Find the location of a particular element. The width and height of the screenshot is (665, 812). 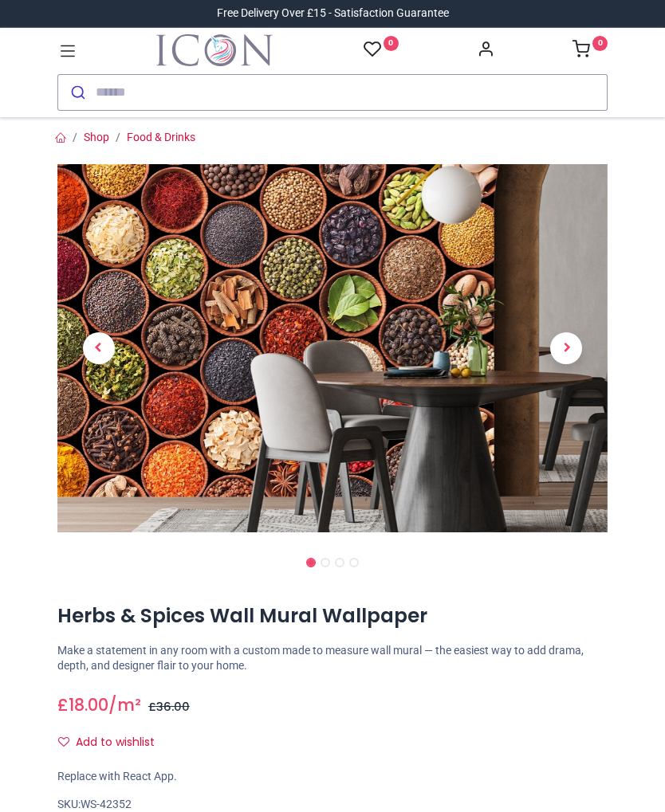

div: Replace with React App. is located at coordinates (333, 777).